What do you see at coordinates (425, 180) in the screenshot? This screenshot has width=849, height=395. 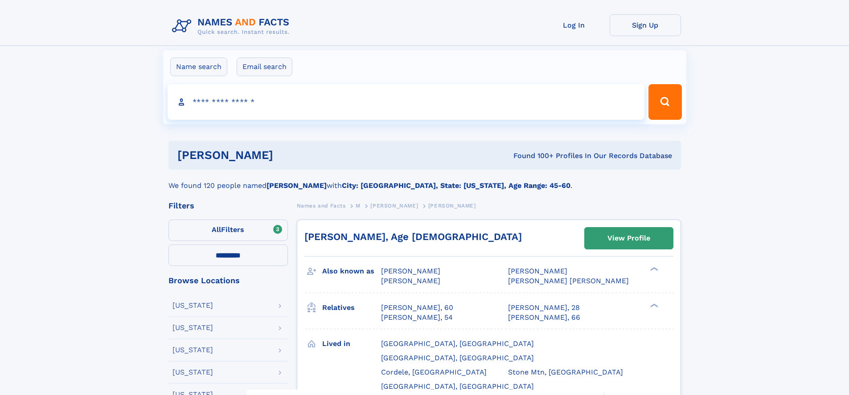 I see `div: We found 120 people named with .` at bounding box center [425, 180].